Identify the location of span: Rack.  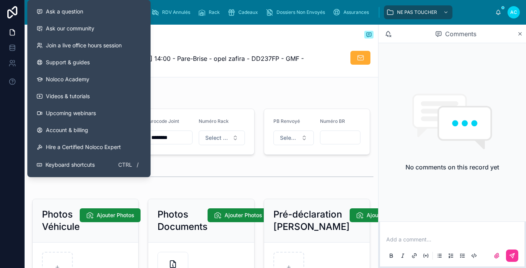
(214, 12).